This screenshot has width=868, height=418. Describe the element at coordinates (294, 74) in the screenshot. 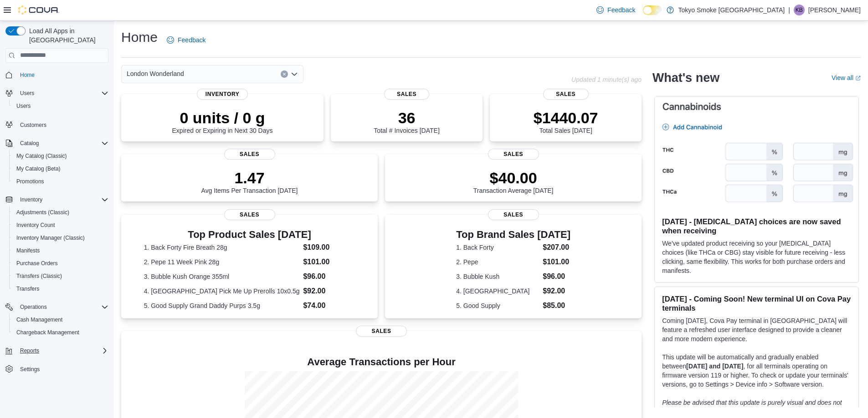

I see `button: Open list of options` at that location.